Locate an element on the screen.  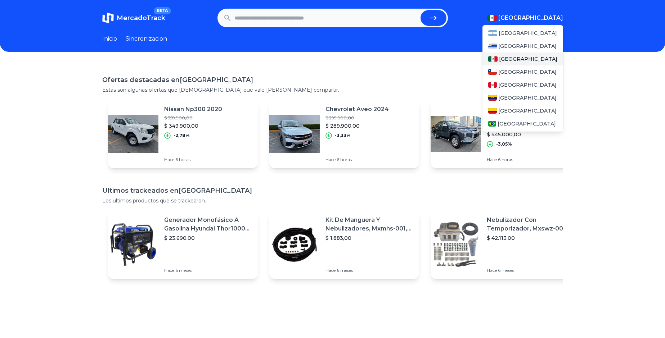
img: MercadoTrack is located at coordinates (108, 18).